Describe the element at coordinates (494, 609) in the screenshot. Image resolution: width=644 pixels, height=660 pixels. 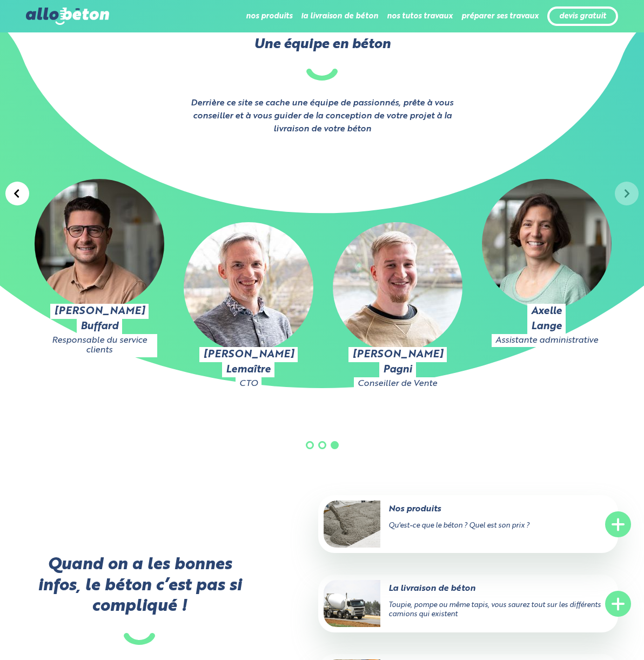
I see `span: Toupie, pompe ou même tapis, vous saurez tout sur les différents camions qui existent` at that location.